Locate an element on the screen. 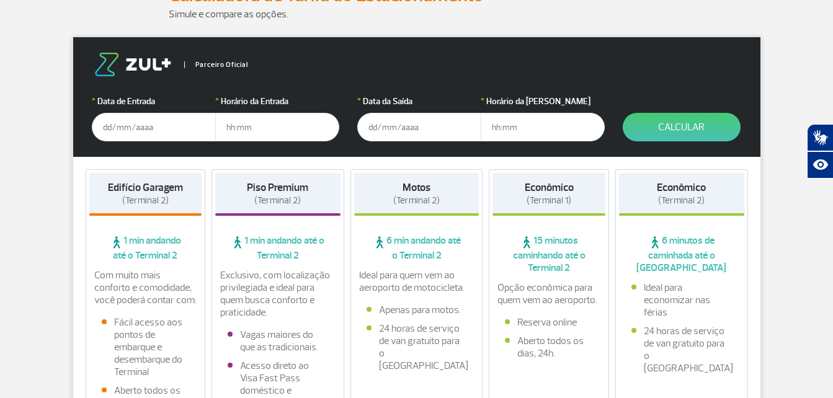  li: Aberto todos os dias, 24h. is located at coordinates (549, 347).